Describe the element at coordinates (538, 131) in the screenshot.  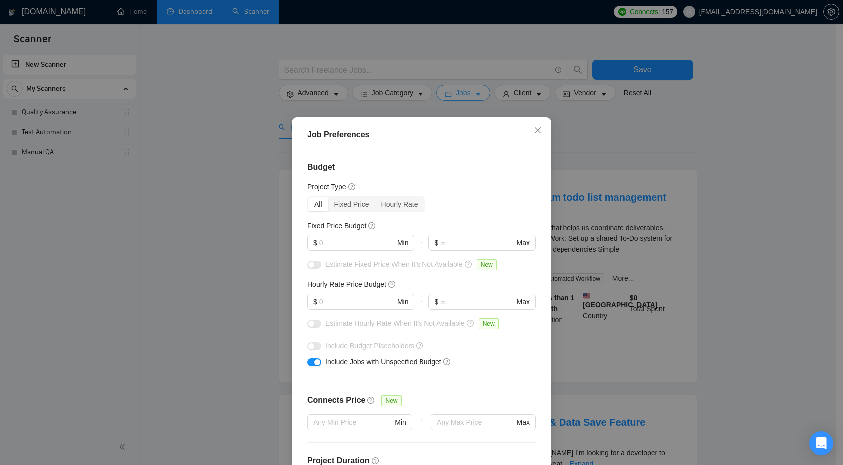
I see `button: Close` at that location.